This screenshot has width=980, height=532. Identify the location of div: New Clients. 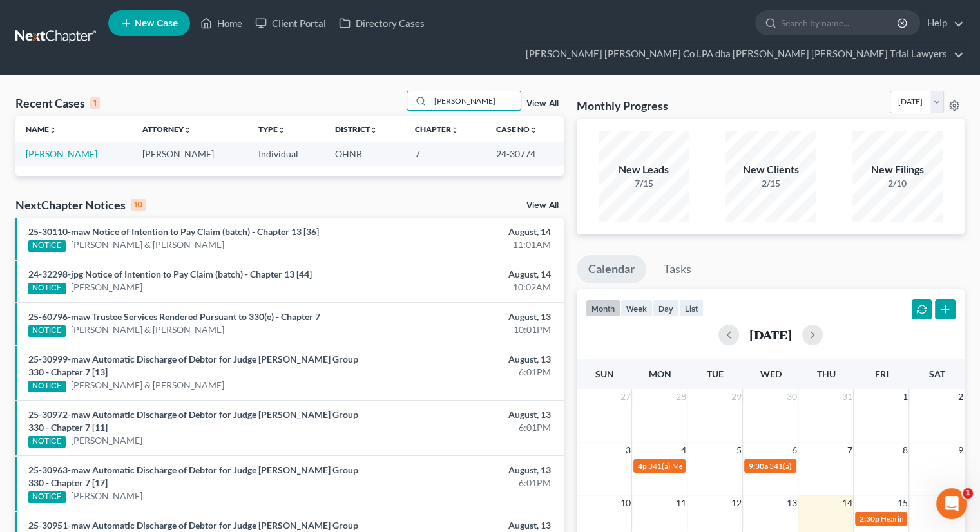
(770, 169).